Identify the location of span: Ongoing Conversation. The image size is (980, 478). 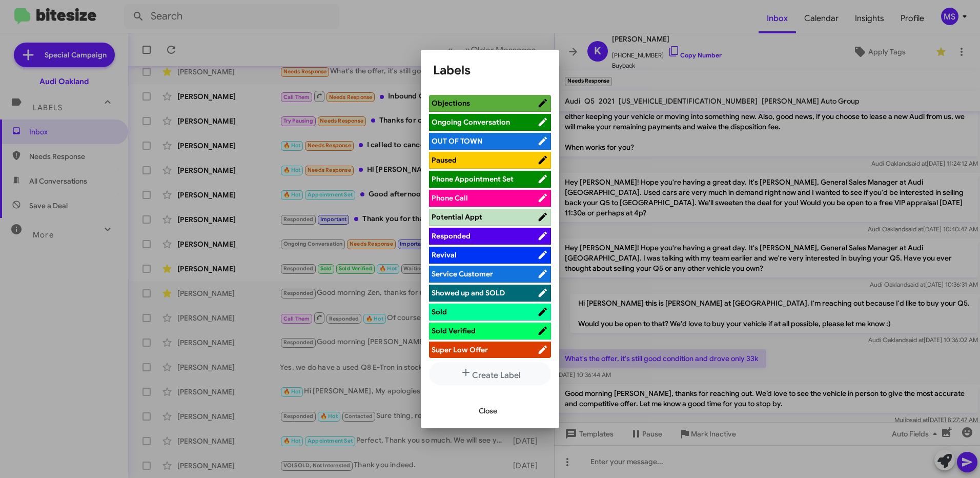
(471, 122).